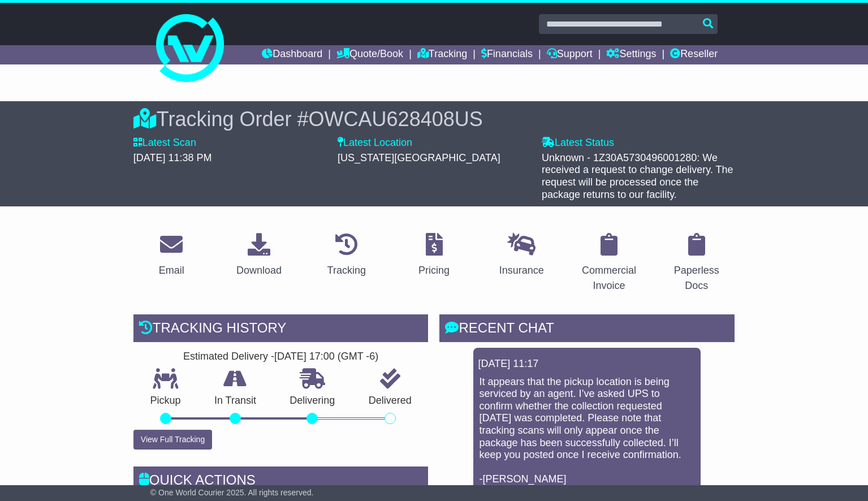  What do you see at coordinates (375, 143) in the screenshot?
I see `label: Latest Location` at bounding box center [375, 143].